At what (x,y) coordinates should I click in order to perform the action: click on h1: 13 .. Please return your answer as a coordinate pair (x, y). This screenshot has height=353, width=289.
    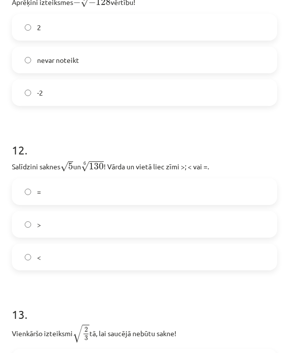
    Looking at the image, I should click on (144, 305).